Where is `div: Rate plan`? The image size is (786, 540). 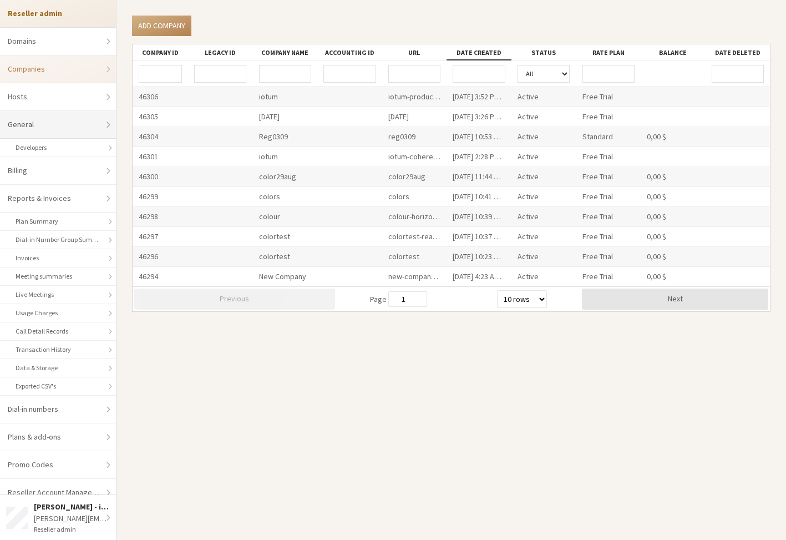 div: Rate plan is located at coordinates (609, 52).